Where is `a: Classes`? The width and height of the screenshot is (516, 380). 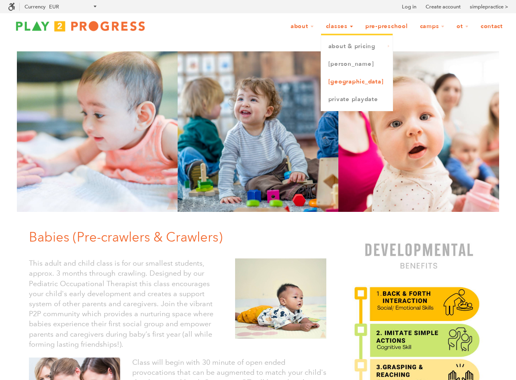
a: Classes is located at coordinates (339, 27).